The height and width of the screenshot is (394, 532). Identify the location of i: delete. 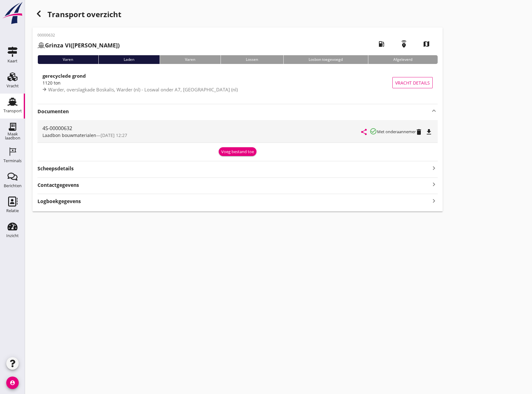
(419, 132).